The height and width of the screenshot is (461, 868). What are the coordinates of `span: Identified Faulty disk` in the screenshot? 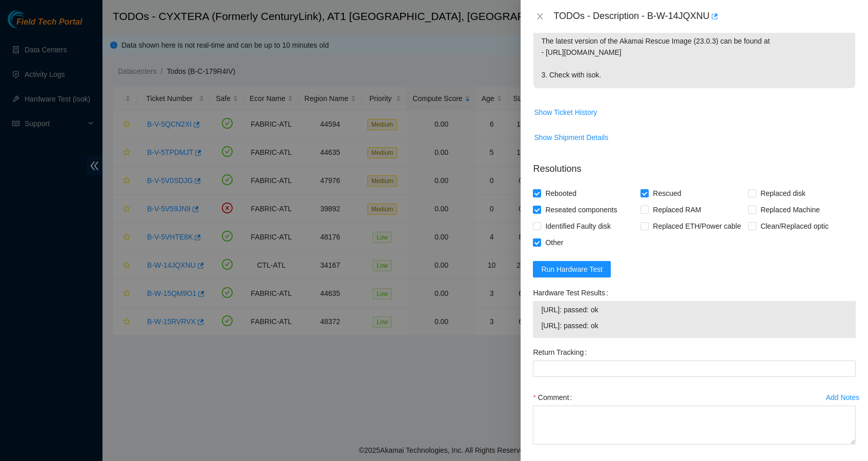 It's located at (578, 226).